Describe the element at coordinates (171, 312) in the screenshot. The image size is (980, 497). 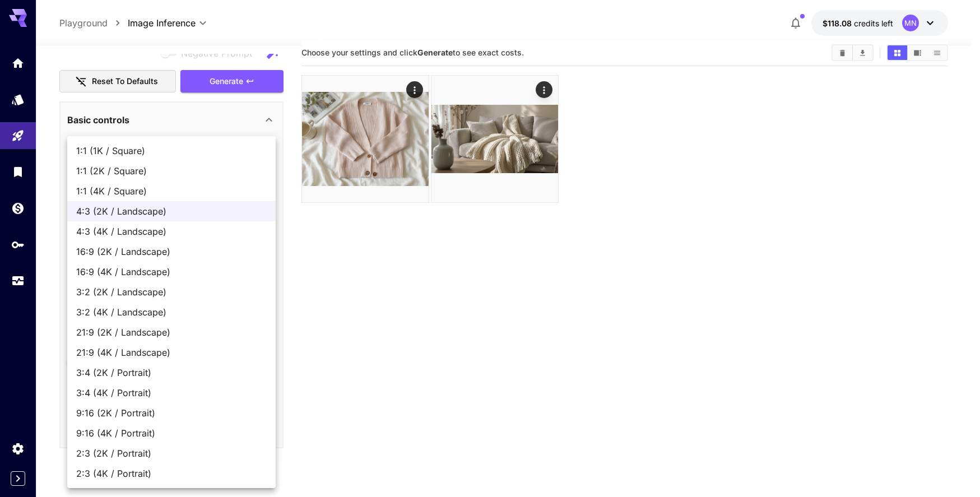
I see `span: 3:2 (4K / Landscape)` at that location.